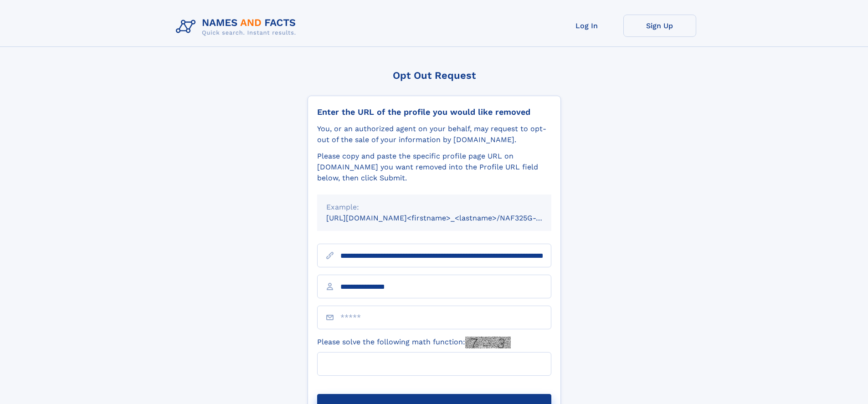 The height and width of the screenshot is (404, 868). Describe the element at coordinates (587, 25) in the screenshot. I see `a: Log In` at that location.